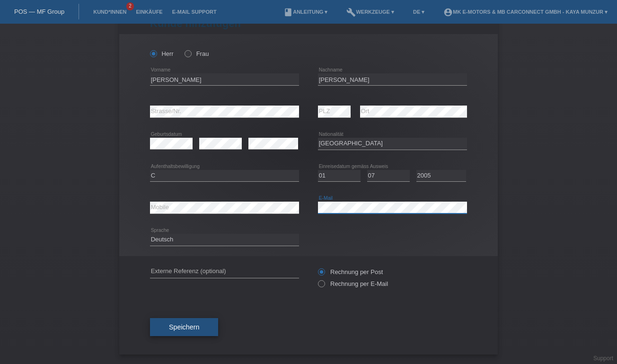  Describe the element at coordinates (197, 53) in the screenshot. I see `label: Frau` at that location.